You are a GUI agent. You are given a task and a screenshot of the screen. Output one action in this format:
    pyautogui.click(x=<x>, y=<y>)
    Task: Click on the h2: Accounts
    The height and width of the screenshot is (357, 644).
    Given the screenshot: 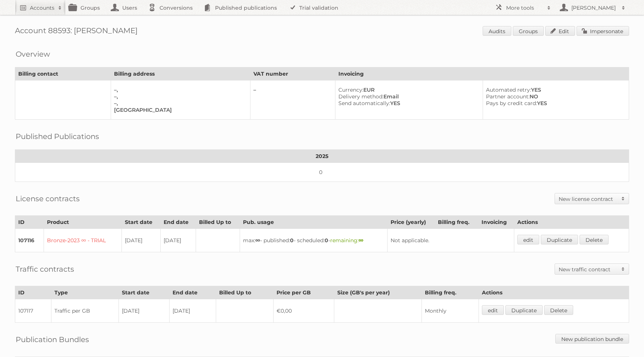 What is the action you would take?
    pyautogui.click(x=42, y=8)
    